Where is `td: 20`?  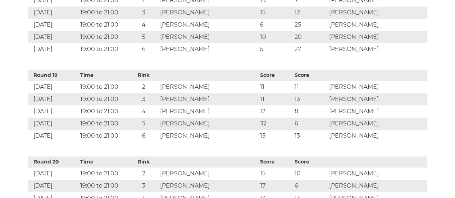
td: 20 is located at coordinates (310, 37).